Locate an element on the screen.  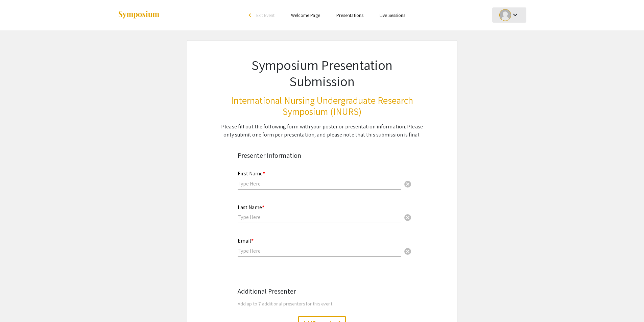
mat-label: Last Name is located at coordinates (251, 207).